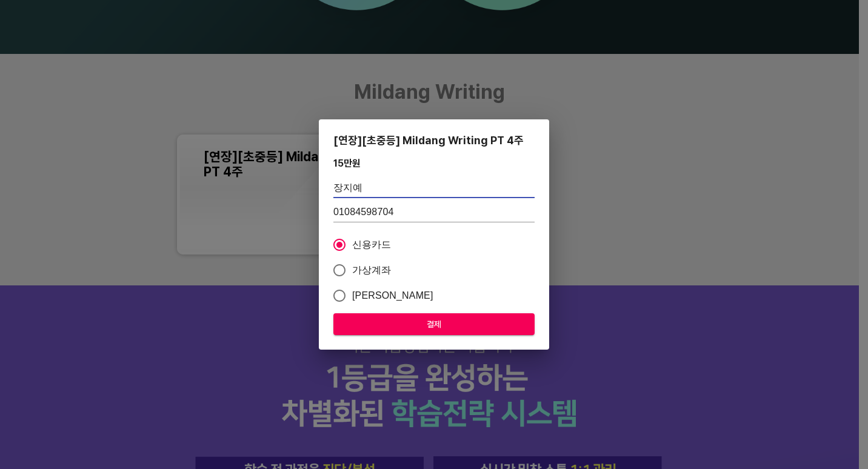  Describe the element at coordinates (434, 324) in the screenshot. I see `span: 결제` at that location.